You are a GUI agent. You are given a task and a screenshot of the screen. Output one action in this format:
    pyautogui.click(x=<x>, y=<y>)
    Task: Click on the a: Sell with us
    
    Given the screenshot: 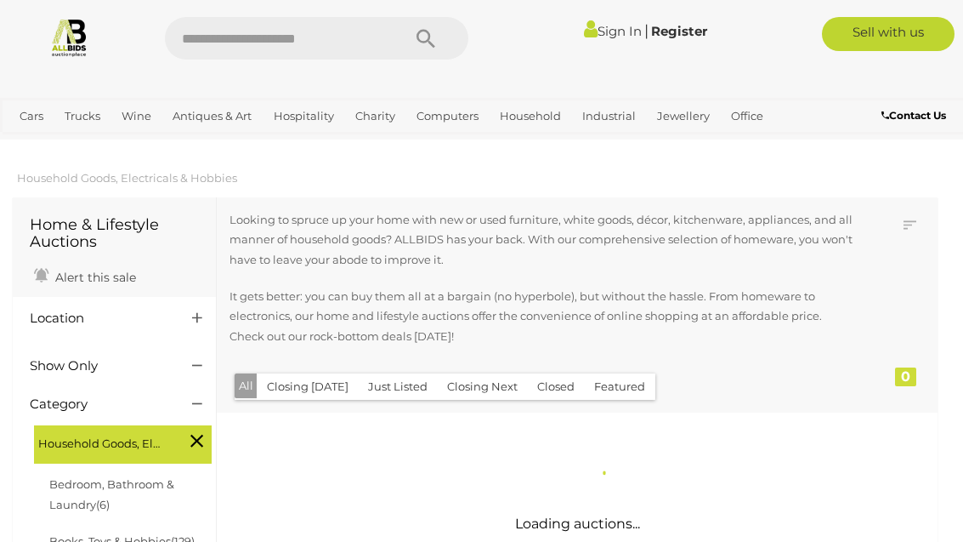 What is the action you would take?
    pyautogui.click(x=888, y=34)
    